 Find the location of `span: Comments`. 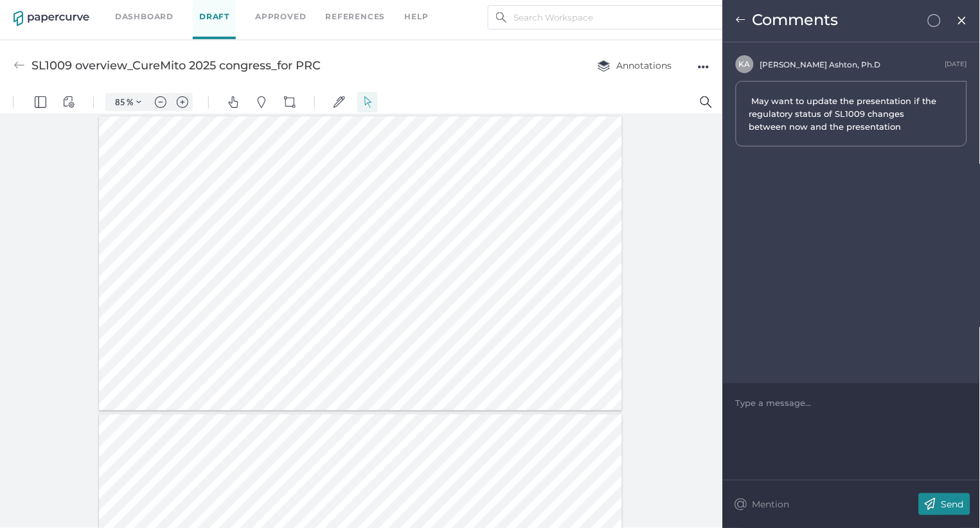

span: Comments is located at coordinates (795, 20).